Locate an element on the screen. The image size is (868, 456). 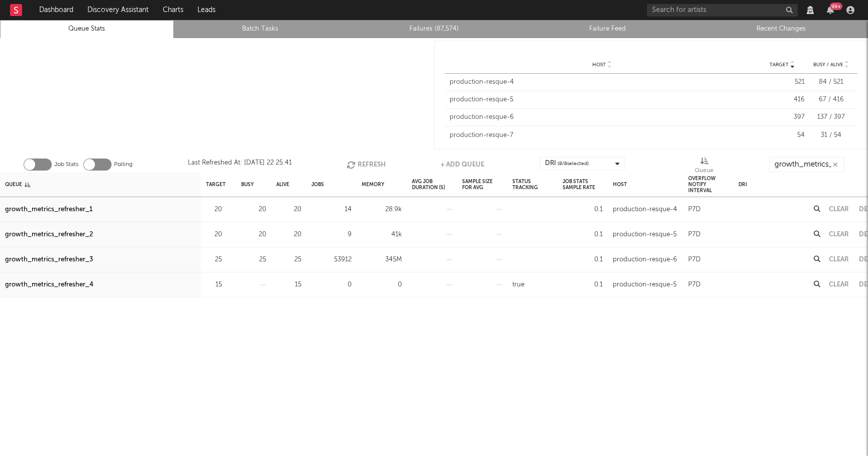
a: growth_metrics_refresher_4 is located at coordinates (49, 285).